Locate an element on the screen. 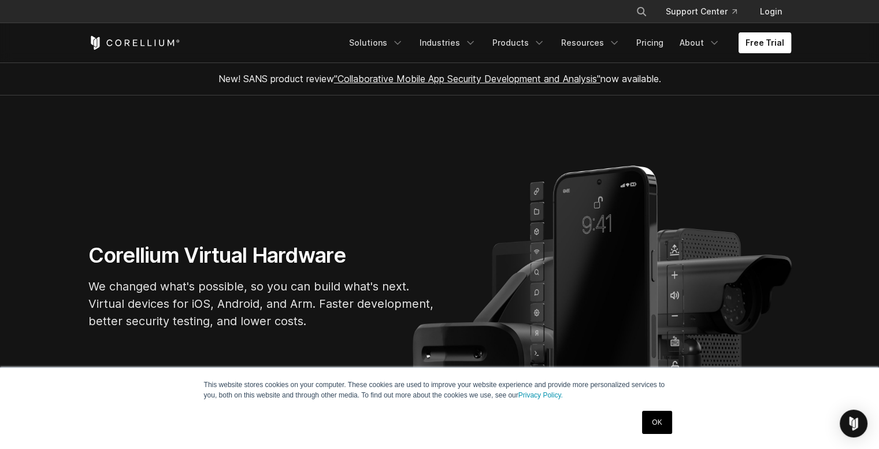  p: We changed what's possible, so you can build what's next. Virtual devices for iOS, Android, and A... is located at coordinates (262, 304).